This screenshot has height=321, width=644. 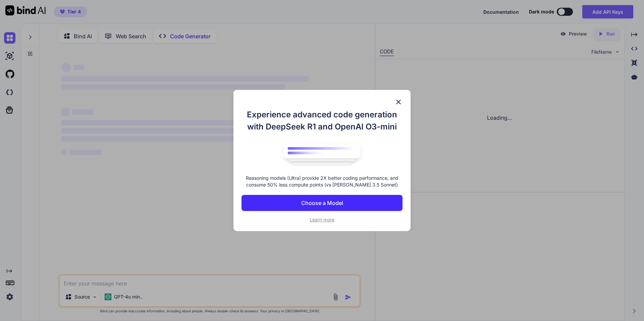 I want to click on button: Choose a Model, so click(x=322, y=203).